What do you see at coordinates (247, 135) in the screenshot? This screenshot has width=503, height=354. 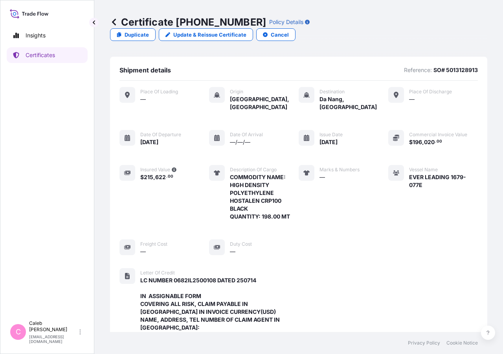 I see `span: Date of arrival` at bounding box center [247, 135].